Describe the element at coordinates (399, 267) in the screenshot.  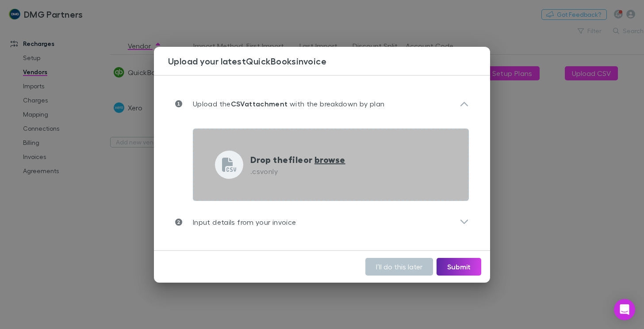
I see `button: I’ll do this later` at that location.